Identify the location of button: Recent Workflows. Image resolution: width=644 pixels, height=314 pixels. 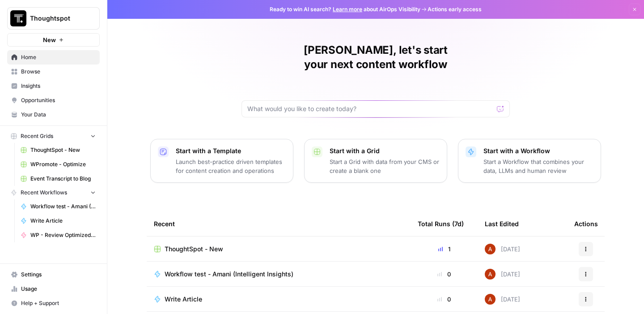
(53, 193).